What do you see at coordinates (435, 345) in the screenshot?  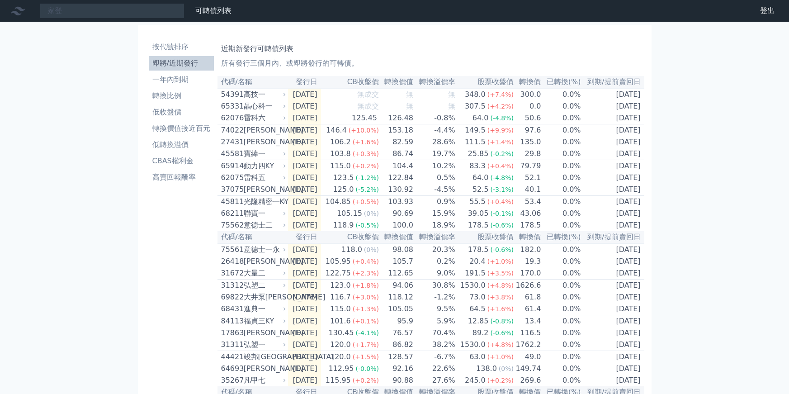 I see `td: 38.2%` at bounding box center [435, 345].